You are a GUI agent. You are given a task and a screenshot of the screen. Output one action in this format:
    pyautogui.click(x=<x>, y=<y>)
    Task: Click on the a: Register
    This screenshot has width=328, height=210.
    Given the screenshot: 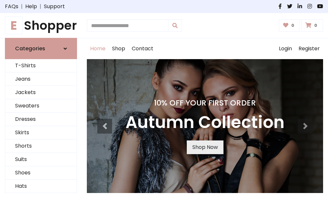 What is the action you would take?
    pyautogui.click(x=309, y=49)
    